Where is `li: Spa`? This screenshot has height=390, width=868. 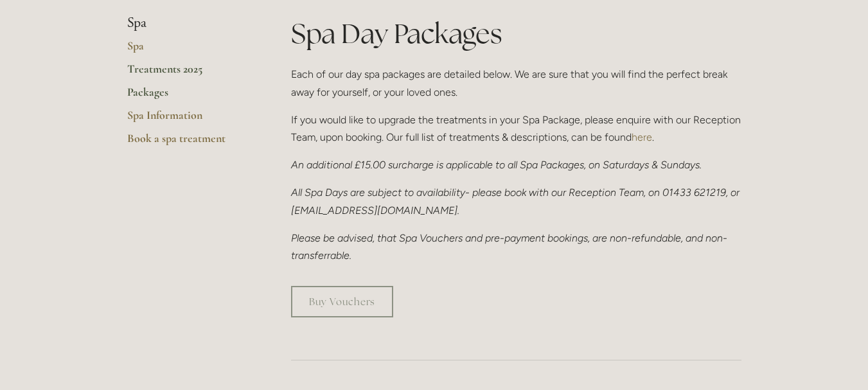 li: Spa is located at coordinates (188, 24).